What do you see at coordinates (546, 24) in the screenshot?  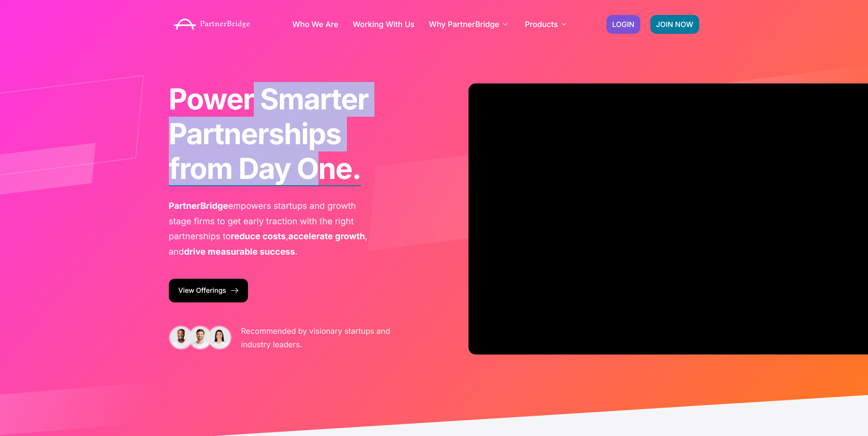 I see `a: Products` at bounding box center [546, 24].